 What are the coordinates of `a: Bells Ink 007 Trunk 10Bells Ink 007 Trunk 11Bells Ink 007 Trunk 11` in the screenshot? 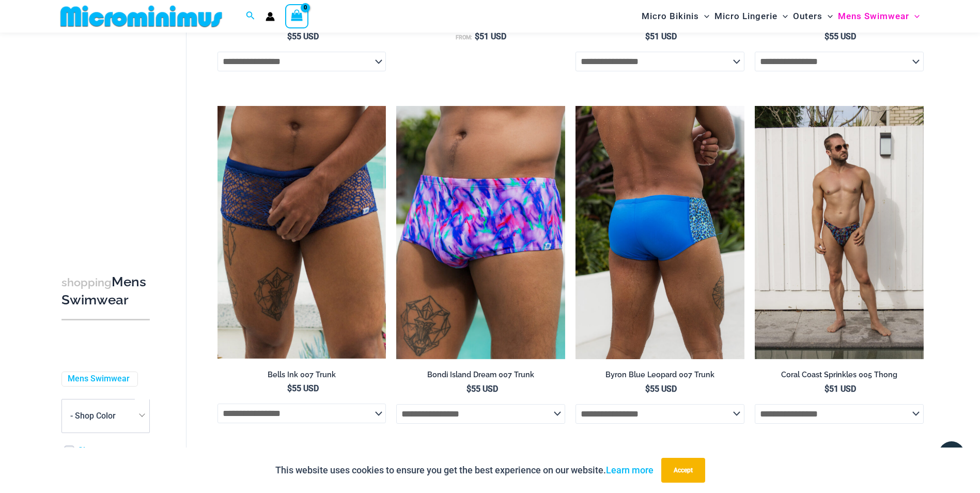 It's located at (301, 232).